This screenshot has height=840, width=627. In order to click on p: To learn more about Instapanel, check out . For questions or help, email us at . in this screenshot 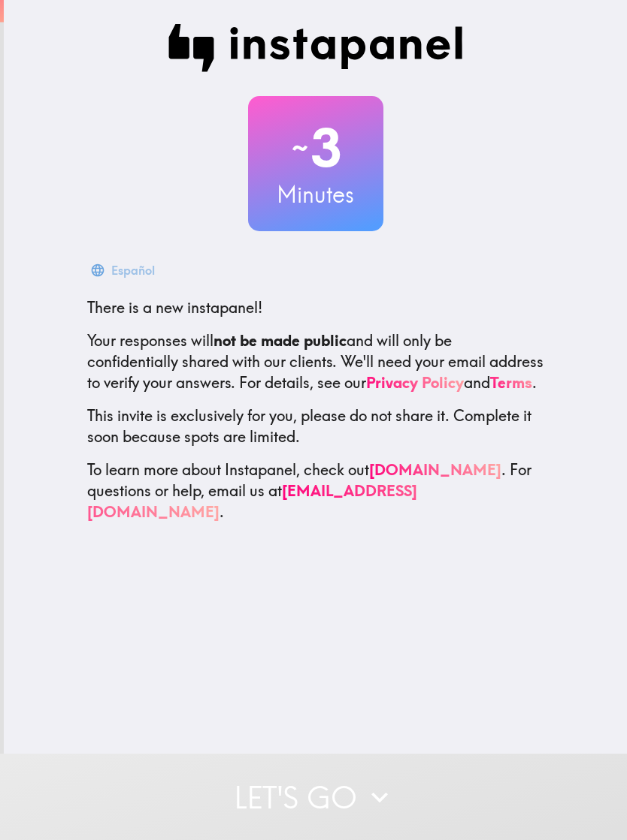, I will do `click(316, 491)`.